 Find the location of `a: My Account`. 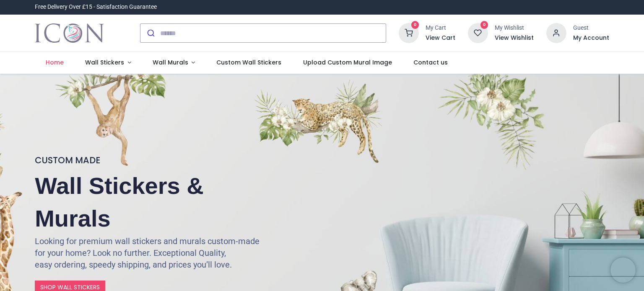

a: My Account is located at coordinates (591, 38).